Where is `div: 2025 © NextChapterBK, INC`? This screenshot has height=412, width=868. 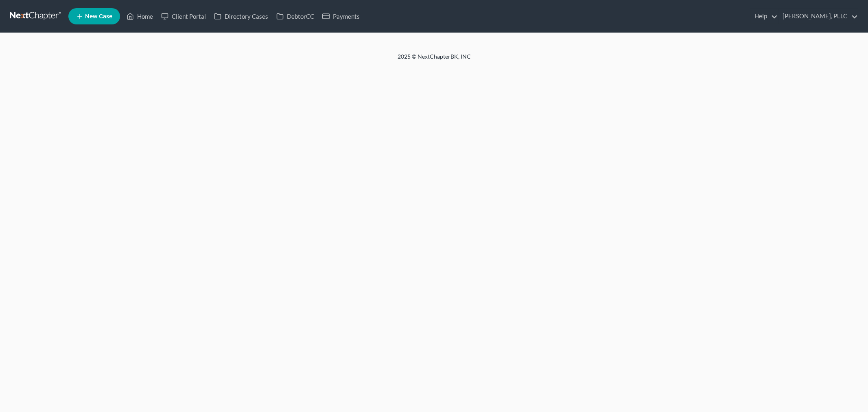 div: 2025 © NextChapterBK, INC is located at coordinates (434, 59).